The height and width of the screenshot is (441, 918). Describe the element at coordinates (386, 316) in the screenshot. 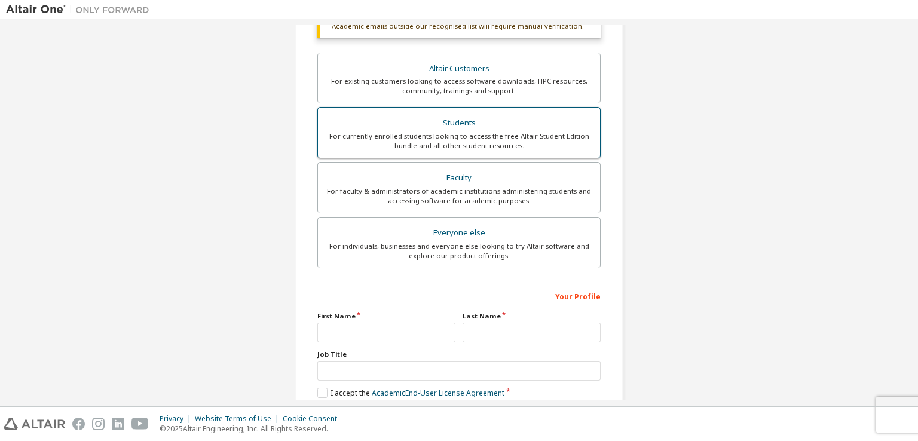

I see `label: First Name` at that location.